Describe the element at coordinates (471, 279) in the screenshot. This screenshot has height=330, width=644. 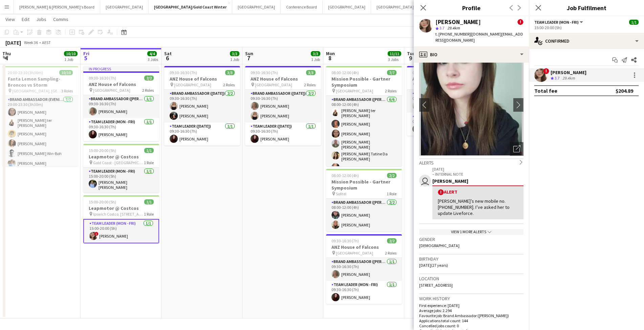
I see `h3: Location` at that location.